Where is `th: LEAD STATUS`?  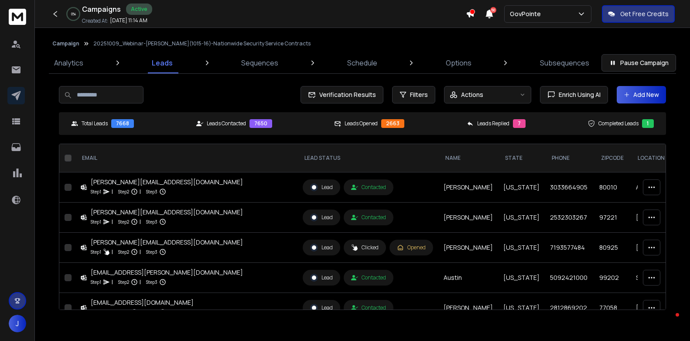
th: LEAD STATUS is located at coordinates (368, 158).